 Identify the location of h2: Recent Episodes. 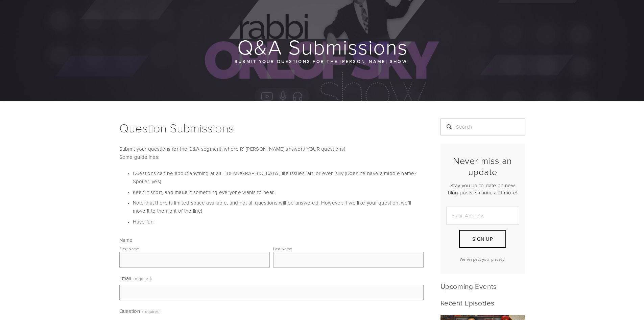
(483, 302).